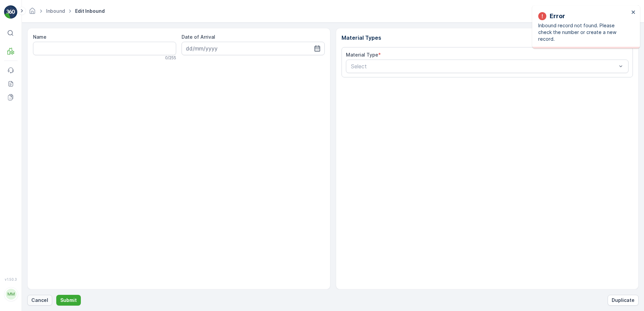 The height and width of the screenshot is (311, 644). What do you see at coordinates (198, 36) in the screenshot?
I see `label: Date of Arrival` at bounding box center [198, 36].